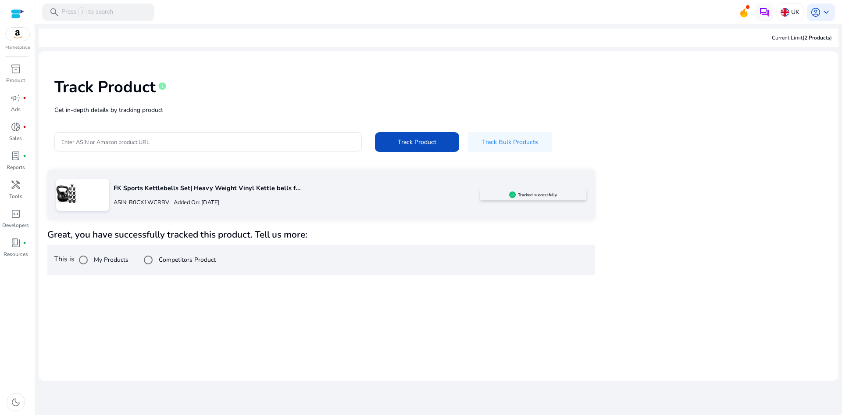  I want to click on span: dark_mode, so click(16, 402).